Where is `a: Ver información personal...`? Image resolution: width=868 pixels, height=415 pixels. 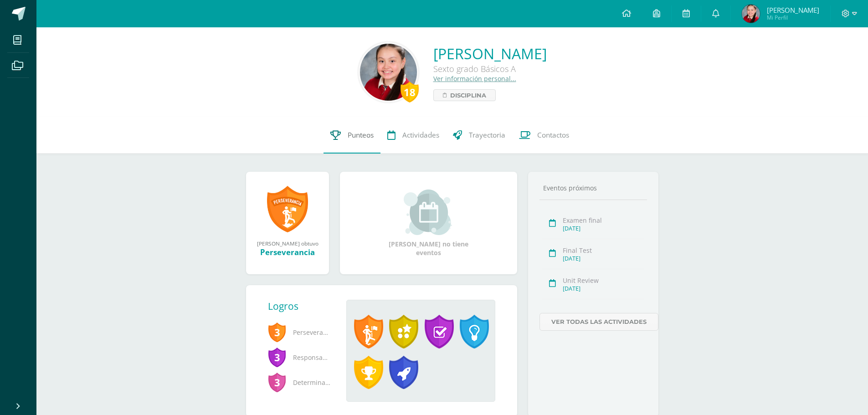
a: Ver información personal... is located at coordinates (475, 78).